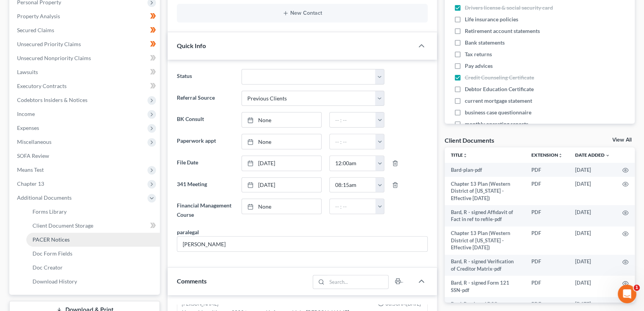 The image size is (644, 311). I want to click on span: Means Test, so click(30, 169).